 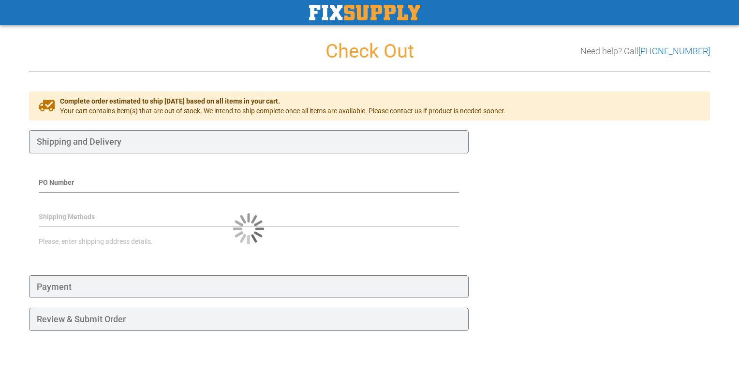 I want to click on div: PO Number, so click(x=249, y=185).